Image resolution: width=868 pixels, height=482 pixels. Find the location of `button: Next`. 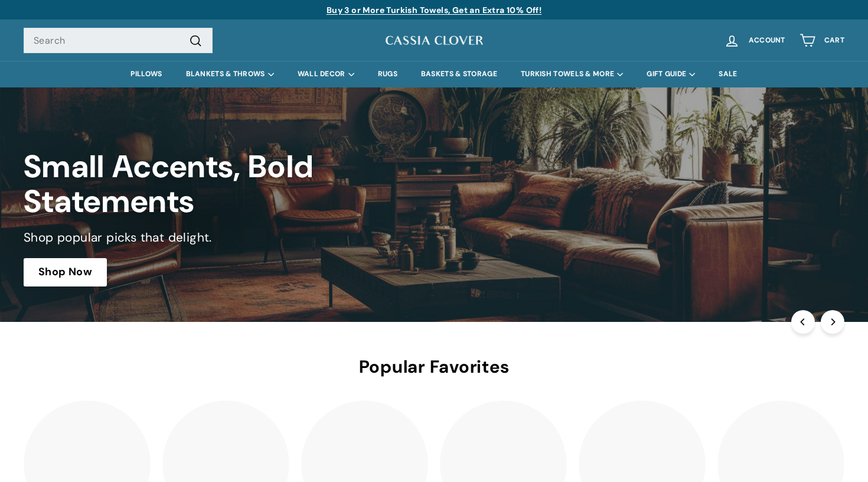

button: Next is located at coordinates (833, 322).